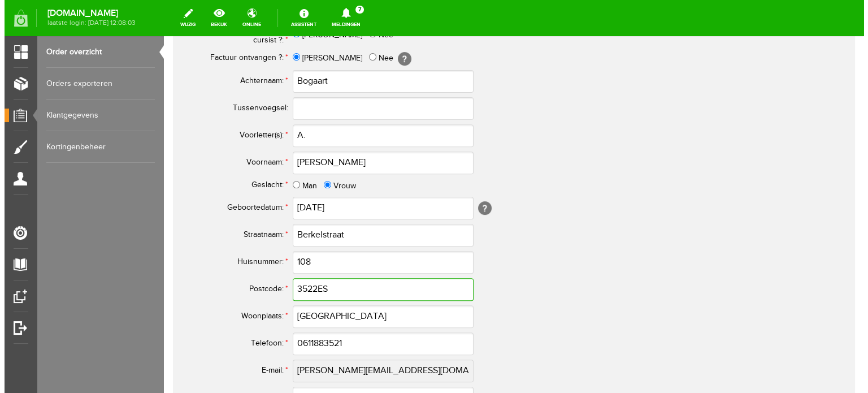 The width and height of the screenshot is (868, 393). What do you see at coordinates (99, 199) in the screenshot?
I see `span: Straatnaam:` at bounding box center [99, 199].